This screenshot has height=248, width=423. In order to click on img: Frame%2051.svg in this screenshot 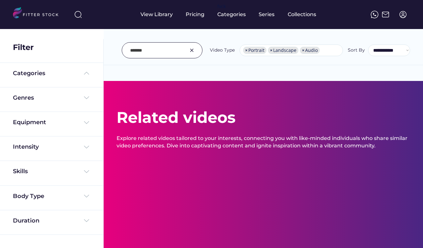, I will do `click(386, 15)`.